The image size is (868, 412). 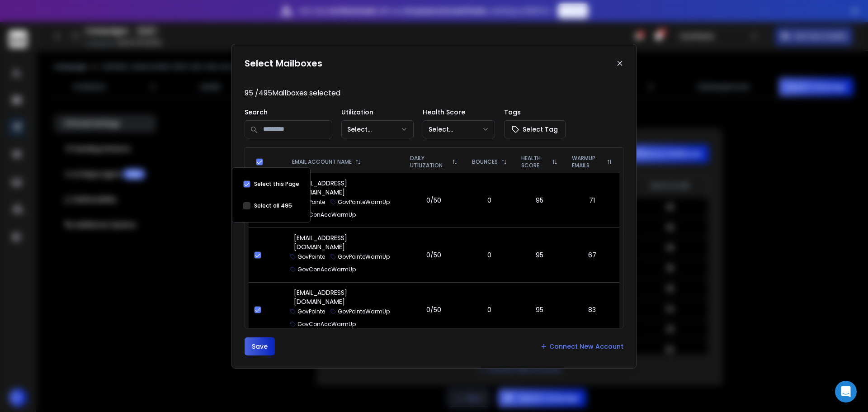 I want to click on p: Health Score, so click(x=459, y=112).